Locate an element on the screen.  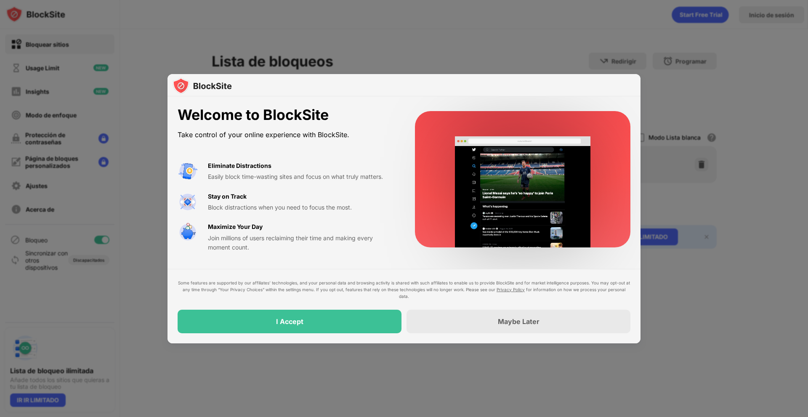
div: Block distractions when you need to focus the most. is located at coordinates (301, 208).